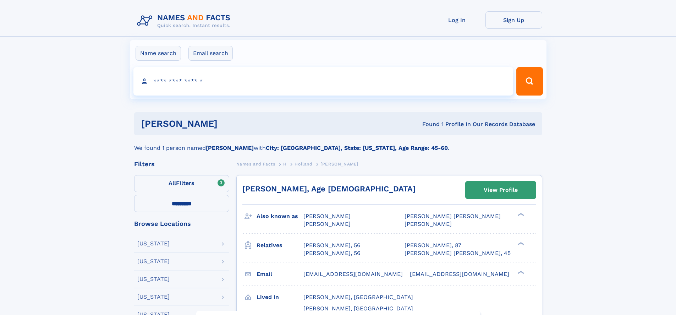 Image resolution: width=676 pixels, height=315 pixels. Describe the element at coordinates (182, 183) in the screenshot. I see `label: Filters` at that location.